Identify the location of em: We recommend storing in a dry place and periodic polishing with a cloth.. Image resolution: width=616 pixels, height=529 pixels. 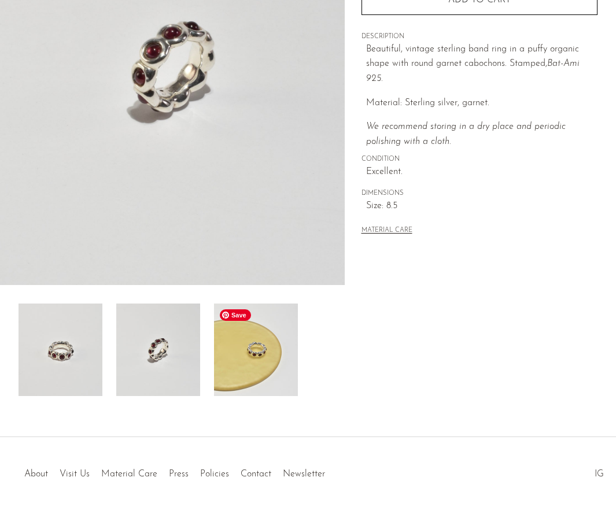
(465, 134).